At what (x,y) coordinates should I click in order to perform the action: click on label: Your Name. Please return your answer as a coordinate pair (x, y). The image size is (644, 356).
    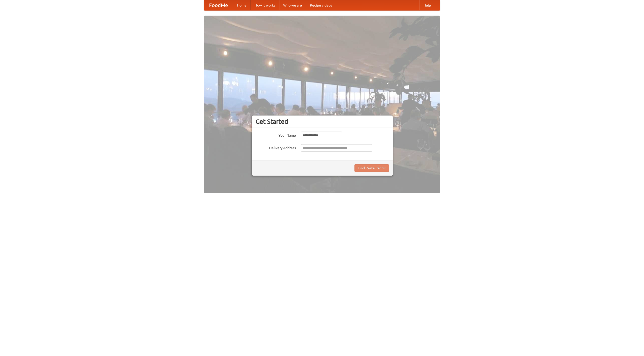
    Looking at the image, I should click on (275, 135).